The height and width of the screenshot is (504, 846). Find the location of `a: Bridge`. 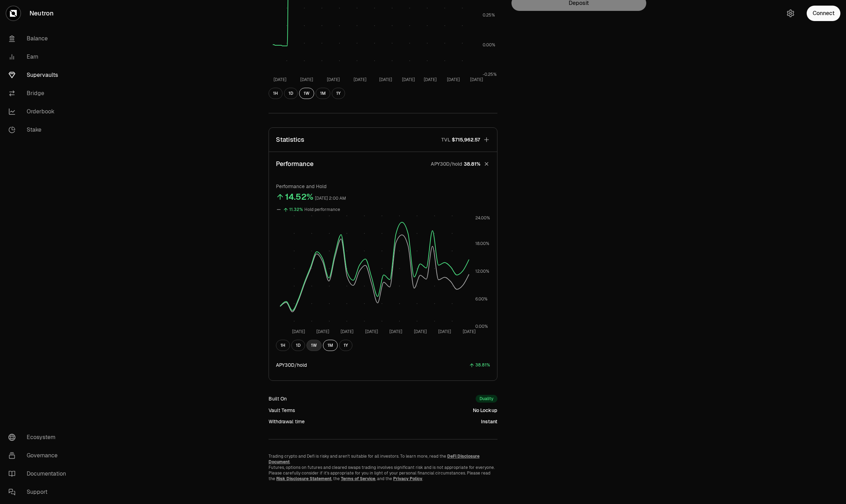

a: Bridge is located at coordinates (40, 93).